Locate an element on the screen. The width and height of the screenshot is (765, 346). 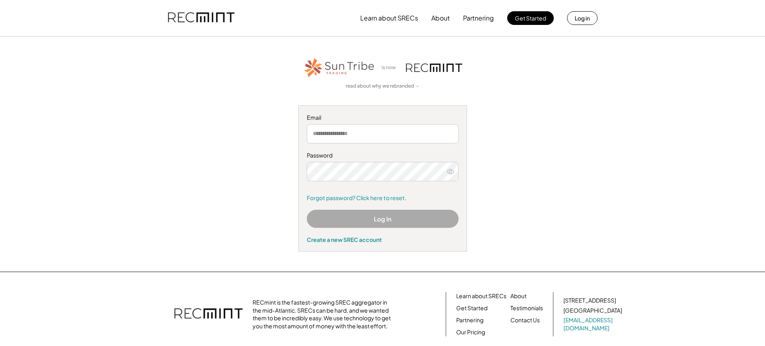
a: Testimonials is located at coordinates (526, 308).